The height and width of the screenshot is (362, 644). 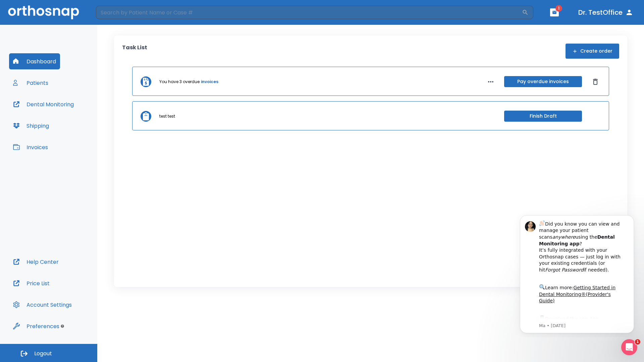 What do you see at coordinates (67, 82) in the screenshot?
I see `a: Getting Started in Dental Monitoring` at bounding box center [67, 82].